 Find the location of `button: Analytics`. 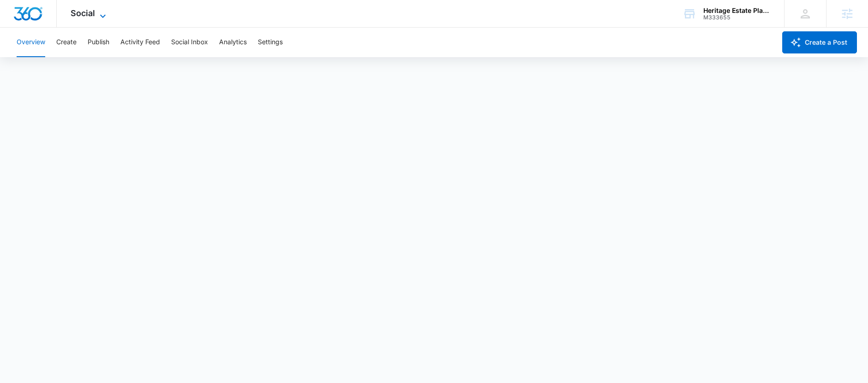

button: Analytics is located at coordinates (233, 42).